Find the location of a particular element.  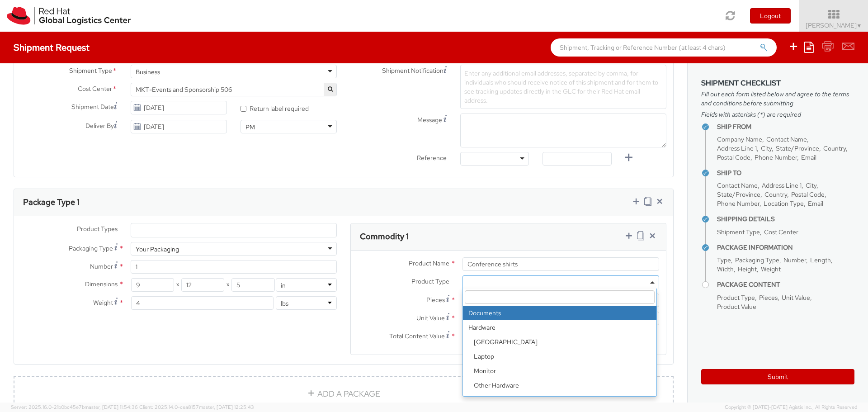

span: Product Value is located at coordinates (736, 306).